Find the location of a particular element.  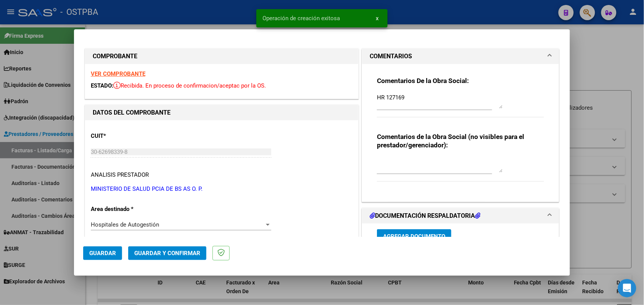

mat-expansion-panel-header: COMENTARIOS is located at coordinates (461, 56).